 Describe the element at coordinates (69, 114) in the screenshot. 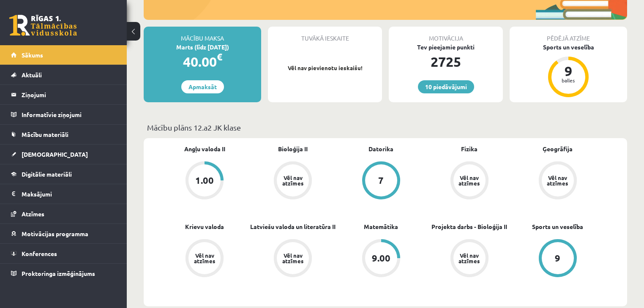

I see `legend: Informatīvie ziņojumi` at that location.